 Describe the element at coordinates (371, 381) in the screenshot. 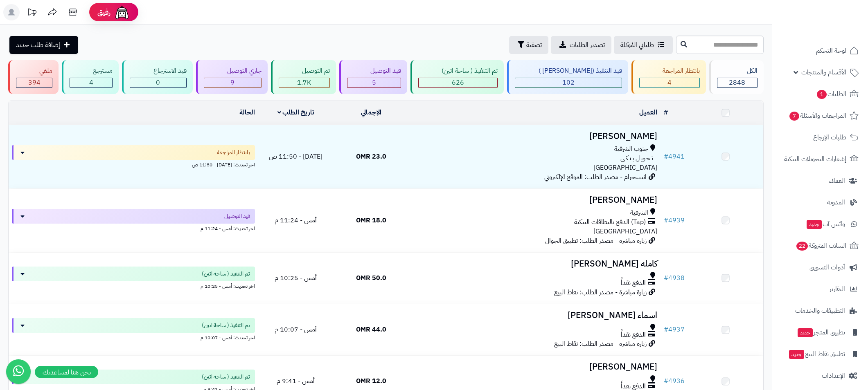

I see `span: 12.0 OMR` at that location.